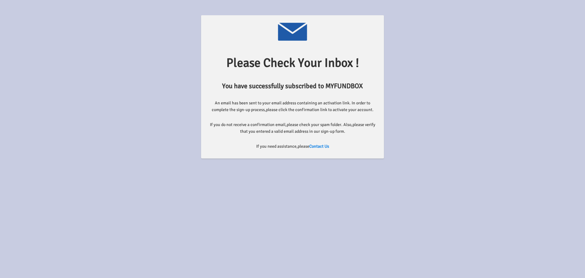  I want to click on label: If you need assistance,please, so click(293, 146).